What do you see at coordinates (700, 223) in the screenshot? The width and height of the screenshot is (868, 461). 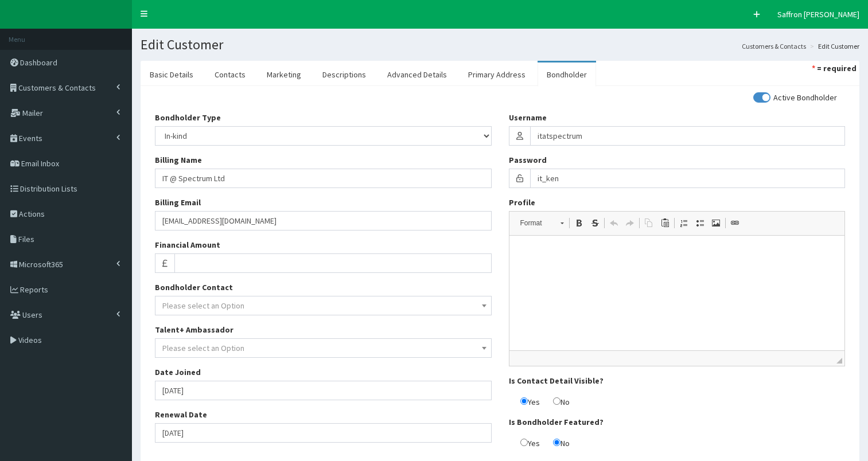 I see `a: Insert/Remove Bulleted List` at bounding box center [700, 223].